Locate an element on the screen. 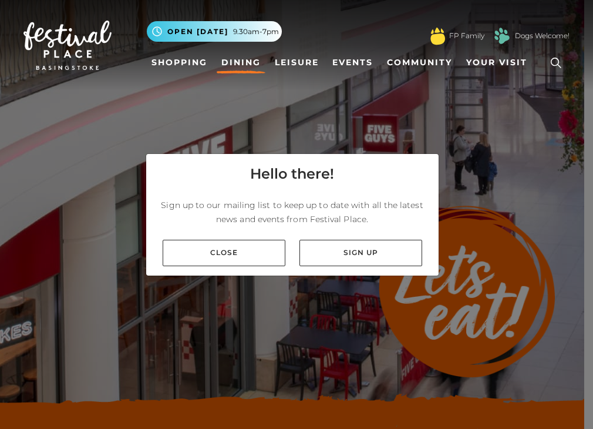  p: Sign up to our mailing list to keep up to date with all the latest news and events from Festival ... is located at coordinates (292, 212).